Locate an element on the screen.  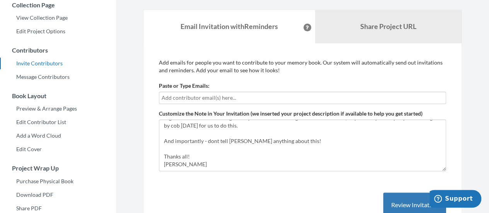
h3: Collection Page is located at coordinates (58, 5).